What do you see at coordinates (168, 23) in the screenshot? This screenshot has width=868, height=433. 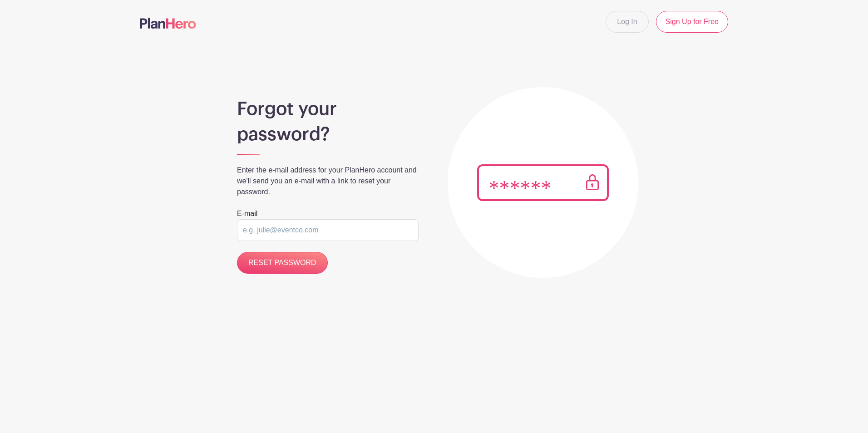 I see `img: logo-507f7623f17ff9eddc593b1ce0a138ce2505c220e1c5a4e2b4648c50719b7d32.svg` at bounding box center [168, 23].